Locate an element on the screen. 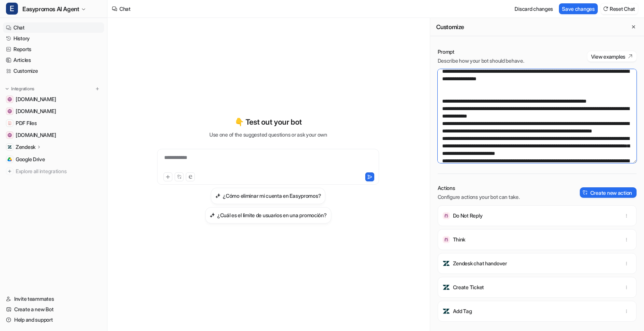 This screenshot has width=644, height=331. a: Articles is located at coordinates (53, 60).